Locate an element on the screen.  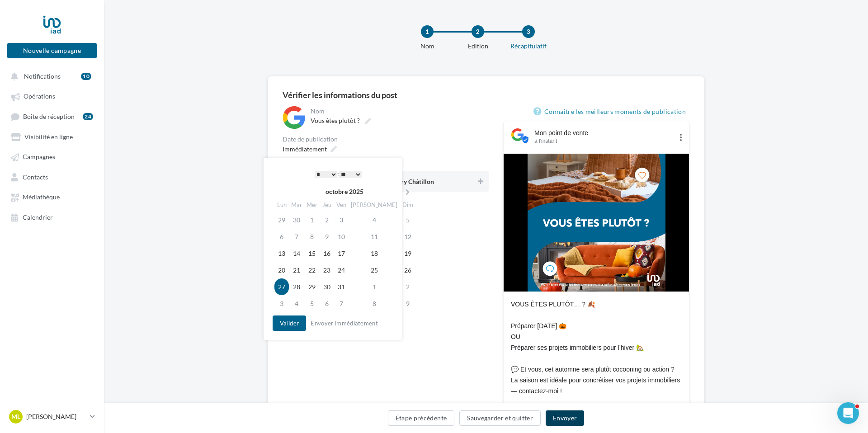
button: Nouvelle campagne is located at coordinates (52, 51).